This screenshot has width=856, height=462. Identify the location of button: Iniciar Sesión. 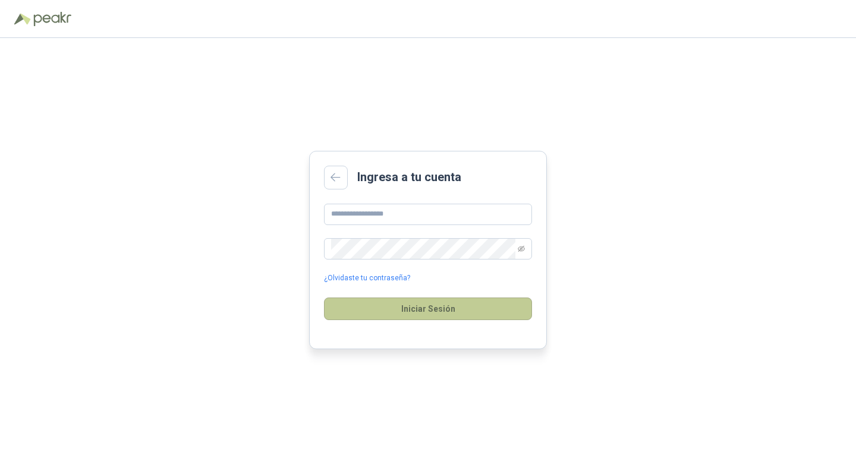
(428, 309).